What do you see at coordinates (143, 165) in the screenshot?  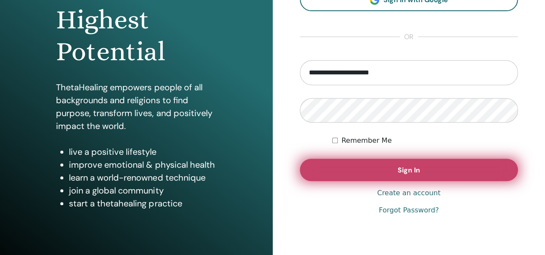 I see `li: improve emotional & physical health` at bounding box center [143, 165].